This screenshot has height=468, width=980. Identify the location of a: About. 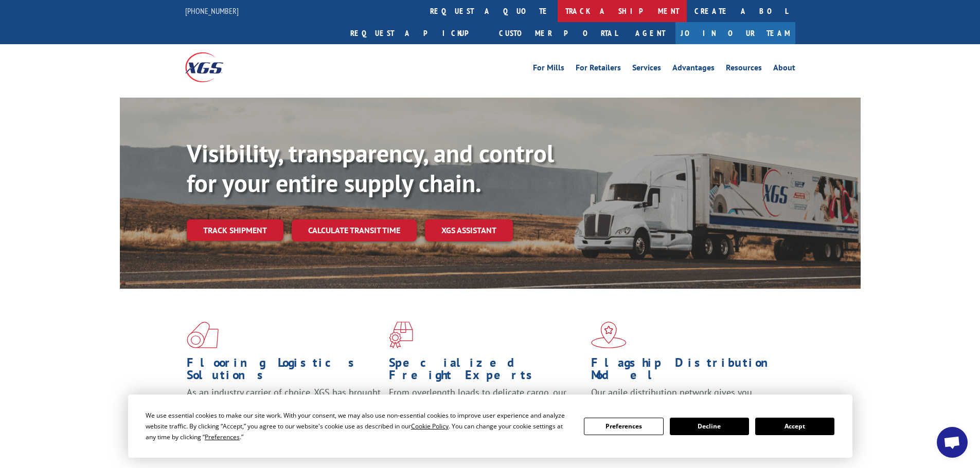
(784, 69).